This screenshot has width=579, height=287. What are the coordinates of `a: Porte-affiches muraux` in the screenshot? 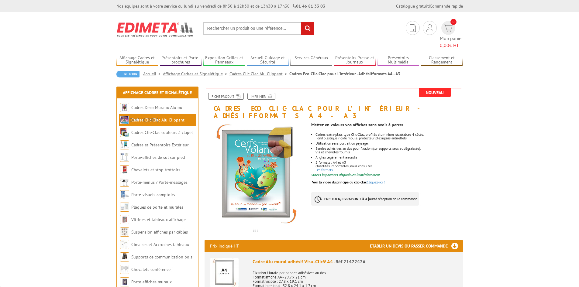 It's located at (151, 282).